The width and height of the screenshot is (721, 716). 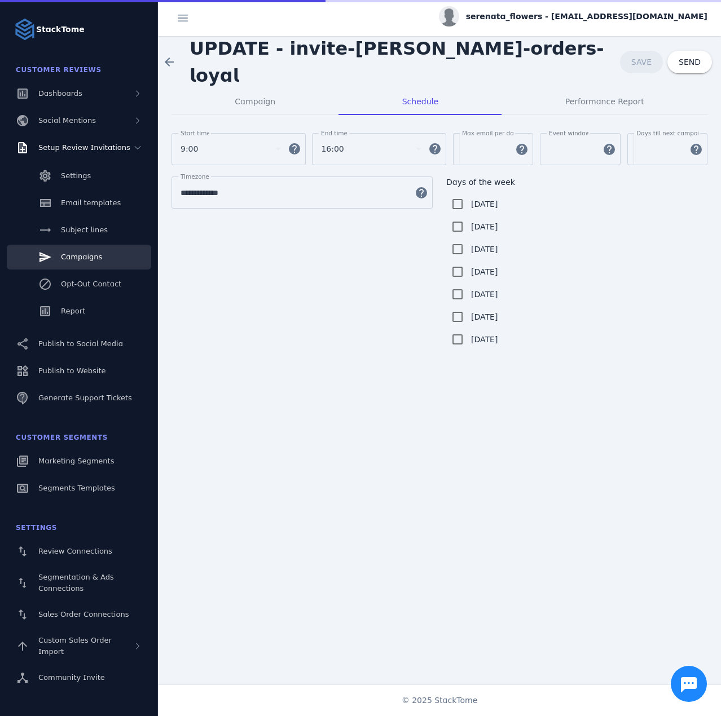 What do you see at coordinates (84, 147) in the screenshot?
I see `span: Setup Review Invitations` at bounding box center [84, 147].